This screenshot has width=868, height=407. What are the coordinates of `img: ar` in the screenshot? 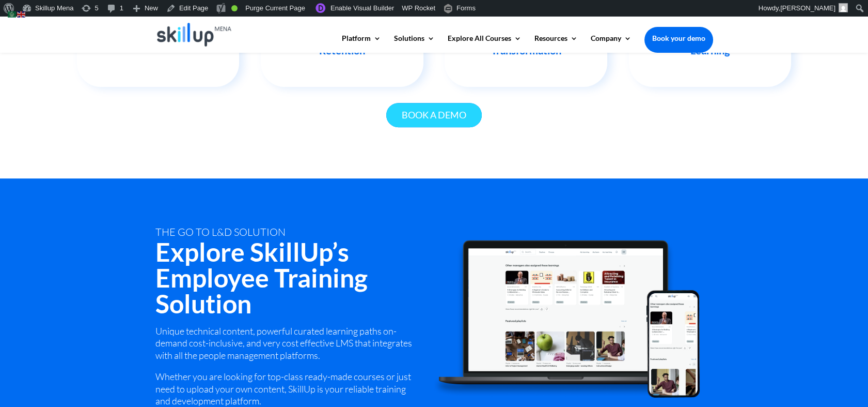 It's located at (11, 14).